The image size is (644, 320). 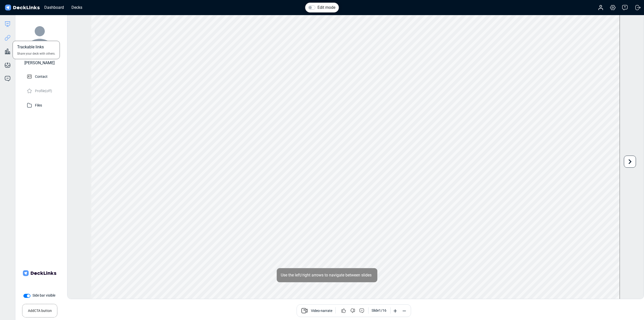 What do you see at coordinates (44, 295) in the screenshot?
I see `label: Side bar visible` at bounding box center [44, 295].